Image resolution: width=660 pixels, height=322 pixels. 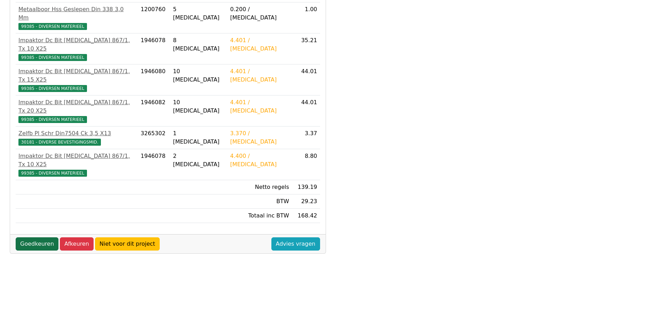 I want to click on a: Goedkeuren, so click(x=37, y=244).